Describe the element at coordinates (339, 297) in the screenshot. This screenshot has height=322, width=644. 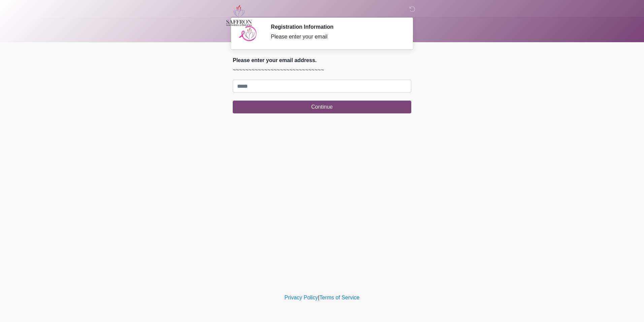
I see `a: Terms of Service` at that location.